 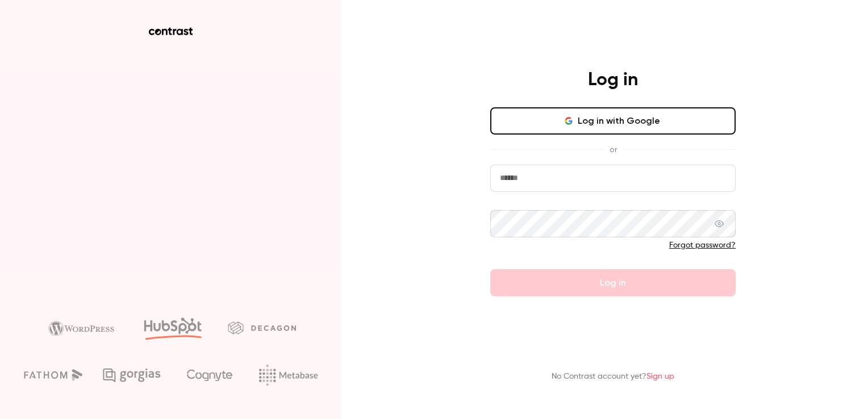 What do you see at coordinates (613, 377) in the screenshot?
I see `p: No Contrast account yet?` at bounding box center [613, 377].